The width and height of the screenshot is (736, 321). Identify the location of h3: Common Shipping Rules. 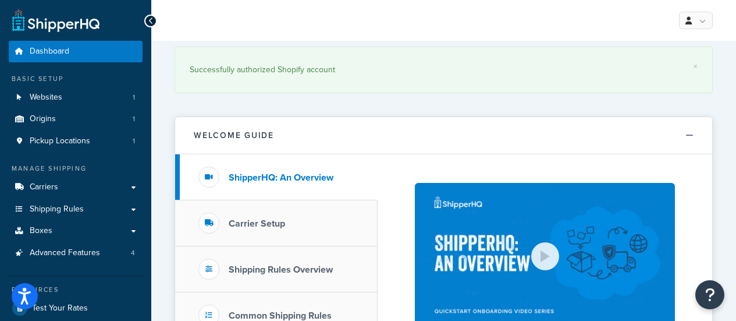
(280, 315).